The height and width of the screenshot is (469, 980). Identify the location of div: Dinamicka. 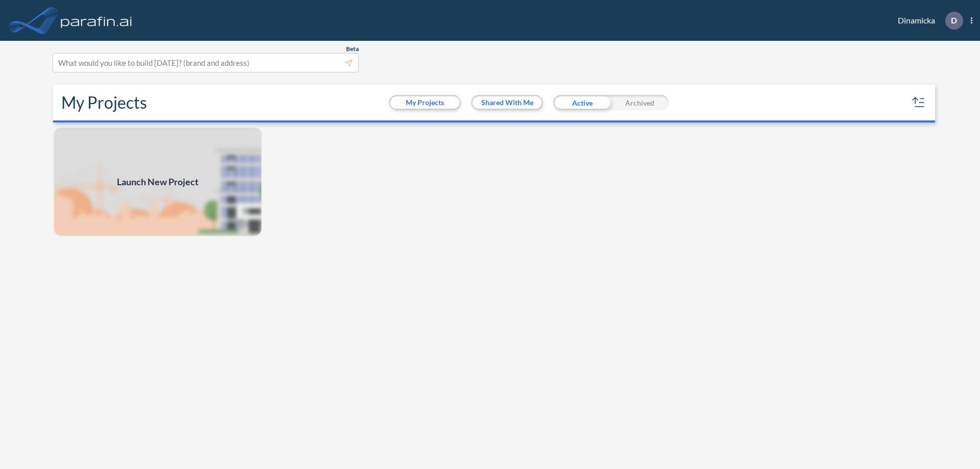
(927, 20).